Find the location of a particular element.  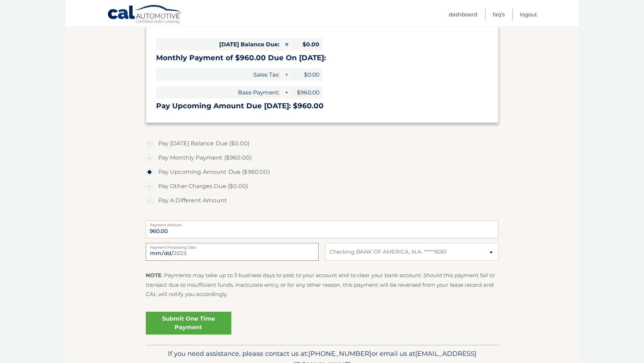

label: Payment Amount is located at coordinates (322, 223).